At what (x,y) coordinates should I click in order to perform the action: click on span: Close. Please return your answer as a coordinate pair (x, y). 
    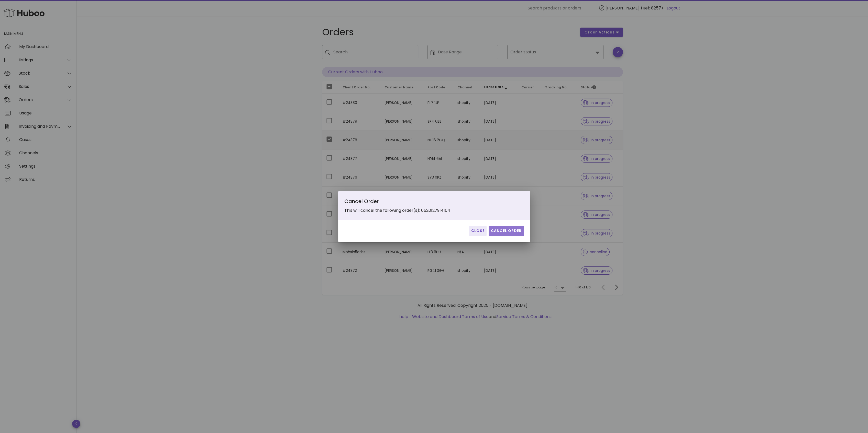
    Looking at the image, I should click on (478, 231).